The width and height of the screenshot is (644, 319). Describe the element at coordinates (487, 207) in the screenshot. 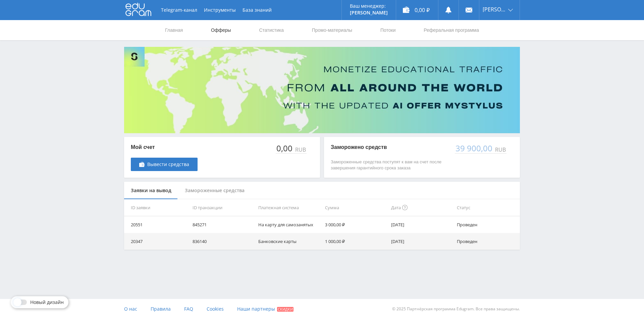

I see `th: Статус` at that location.